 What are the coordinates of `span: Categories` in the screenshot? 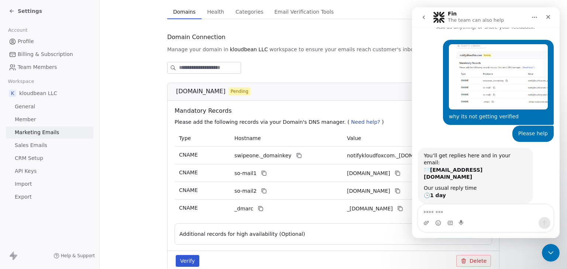 It's located at (249, 12).